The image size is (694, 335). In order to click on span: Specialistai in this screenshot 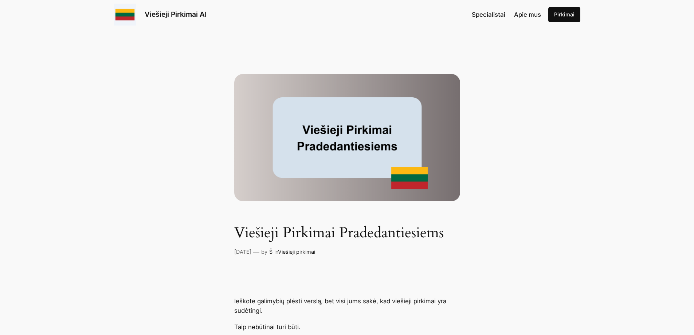, I will do `click(489, 15)`.